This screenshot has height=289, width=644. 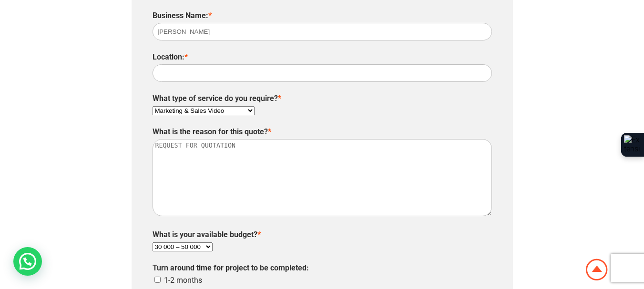 I want to click on img: Extension Icon, so click(x=633, y=145).